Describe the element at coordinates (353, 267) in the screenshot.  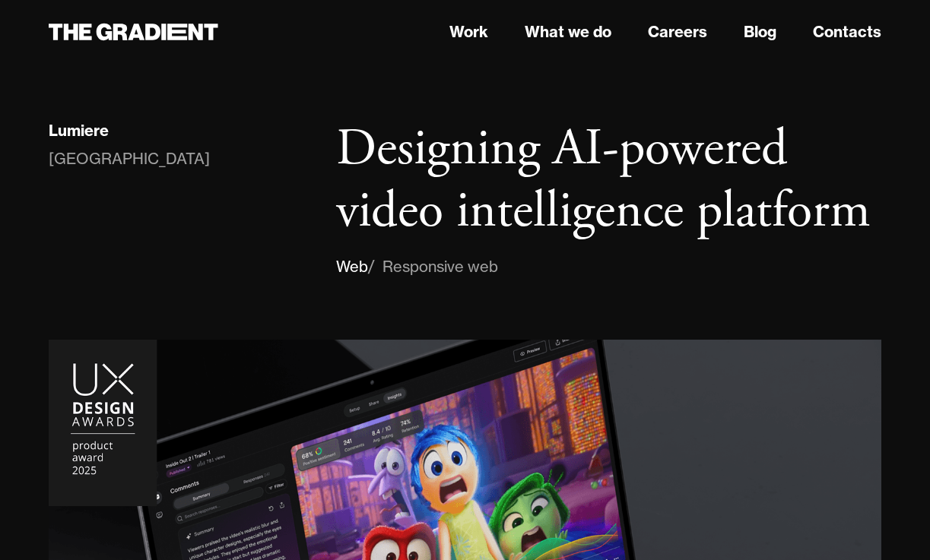
I see `div: Web` at that location.